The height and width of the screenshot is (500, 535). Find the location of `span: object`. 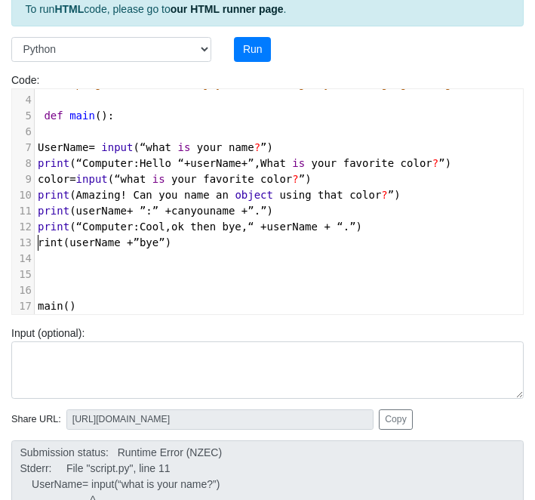

span: object is located at coordinates (254, 195).